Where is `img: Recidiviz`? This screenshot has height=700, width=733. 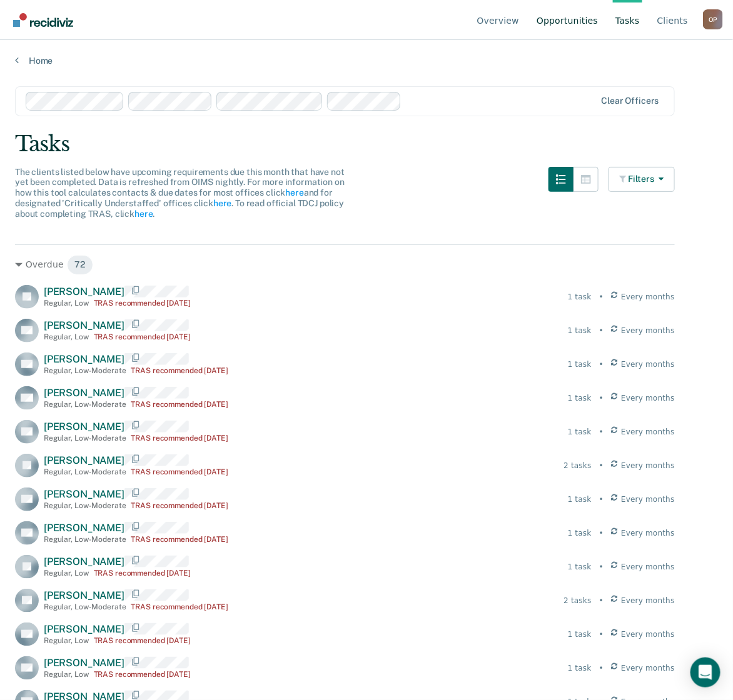
img: Recidiviz is located at coordinates (43, 20).